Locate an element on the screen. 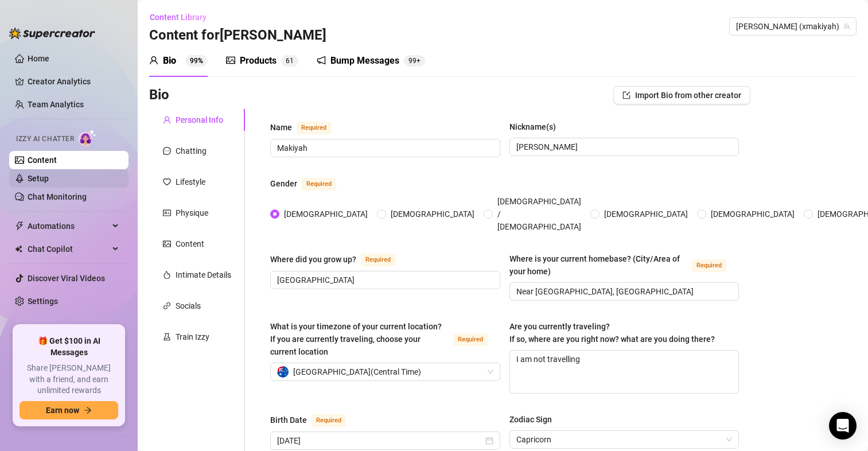 The height and width of the screenshot is (451, 868). div: Name is located at coordinates (281, 127).